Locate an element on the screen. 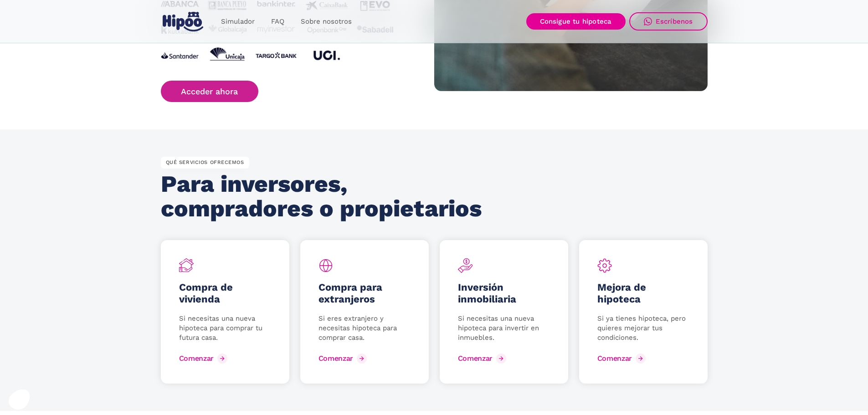 This screenshot has height=415, width=868. p: Si ya tienes hipoteca, pero quieres mejorar tus condiciones. is located at coordinates (643, 328).